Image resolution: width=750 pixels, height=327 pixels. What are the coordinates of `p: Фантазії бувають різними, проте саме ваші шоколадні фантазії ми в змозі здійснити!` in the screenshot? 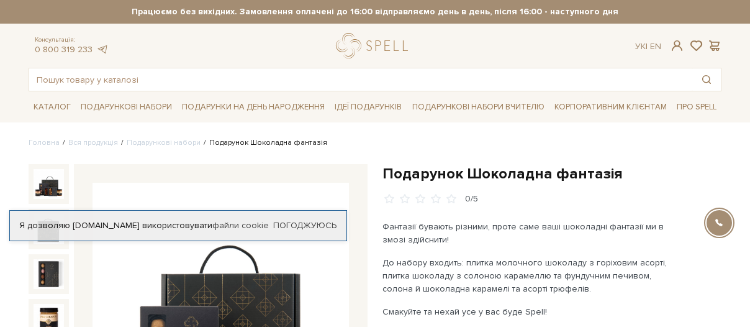 It's located at (528, 233).